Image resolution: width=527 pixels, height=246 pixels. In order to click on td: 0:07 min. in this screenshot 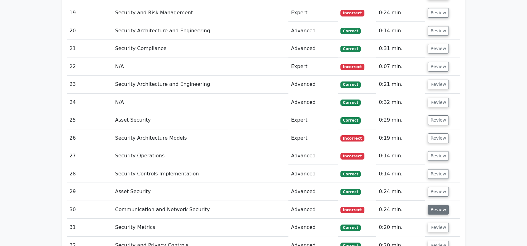, I will do `click(400, 67)`.